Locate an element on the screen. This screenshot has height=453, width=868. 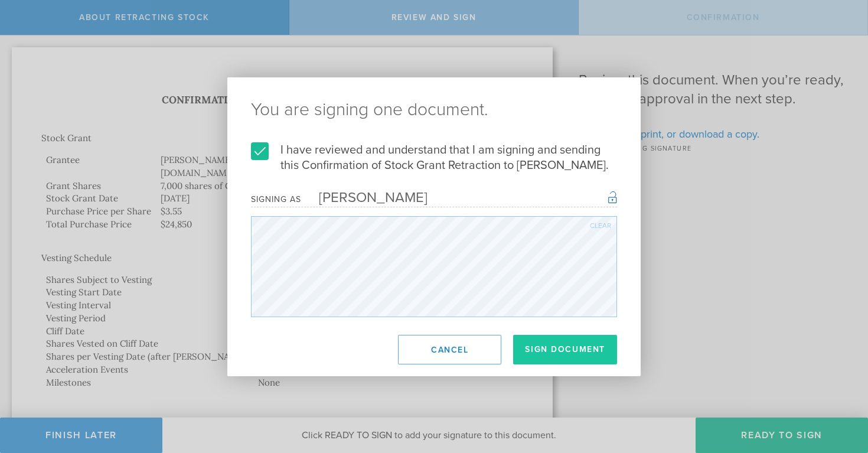
ng-pluralize: You are signing one document. is located at coordinates (434, 110).